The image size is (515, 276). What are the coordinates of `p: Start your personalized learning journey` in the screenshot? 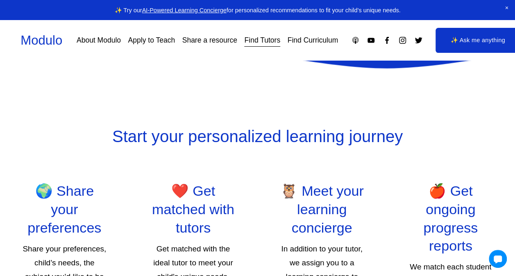 It's located at (257, 137).